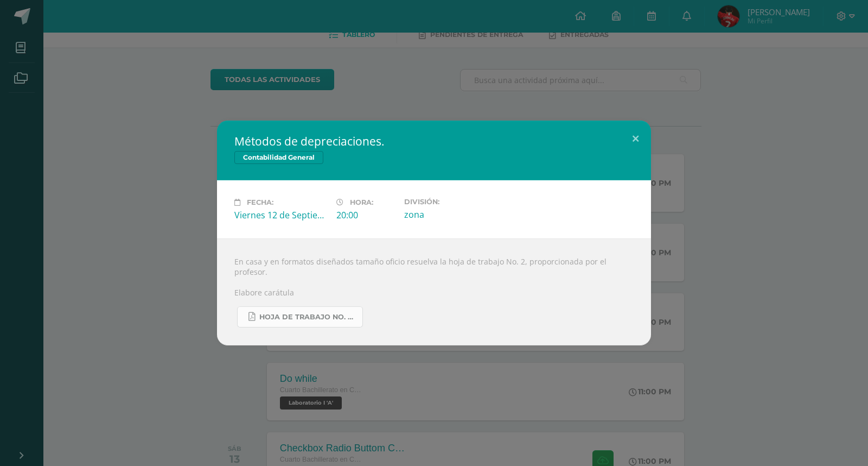 The image size is (868, 466). I want to click on h2: Métodos de depreciaciones., so click(434, 141).